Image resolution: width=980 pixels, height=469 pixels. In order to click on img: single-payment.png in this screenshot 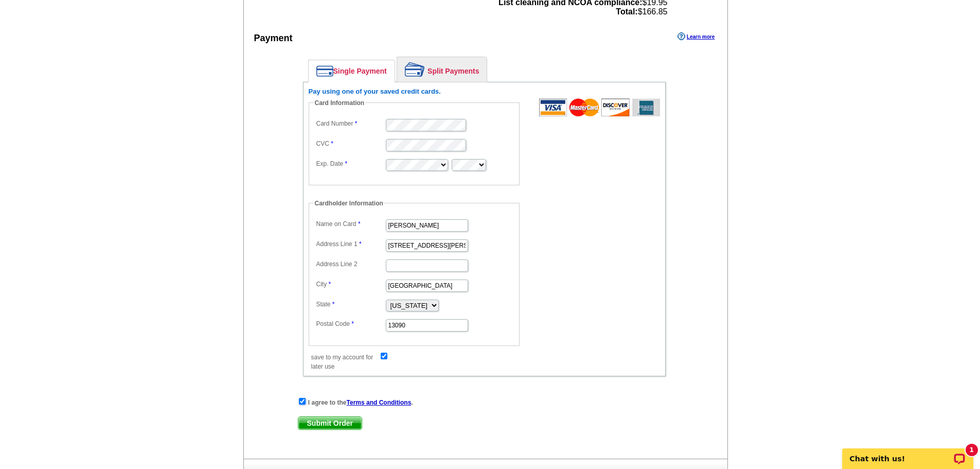, I will do `click(325, 71)`.